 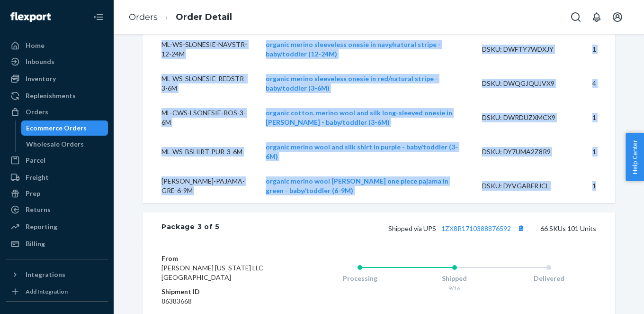 What do you see at coordinates (352, 83) in the screenshot?
I see `a: organic merino sleeveless onesie in red/natural stripe - baby/toddler (3-6M)` at bounding box center [352, 83].